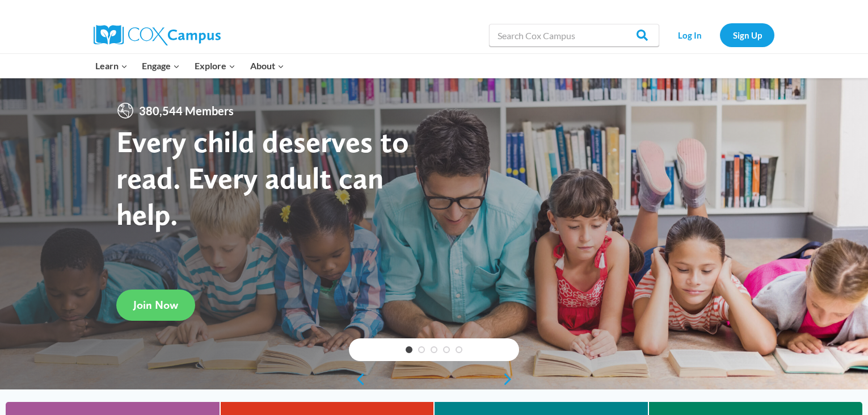  I want to click on nav: Primary Navigation, so click(189, 66).